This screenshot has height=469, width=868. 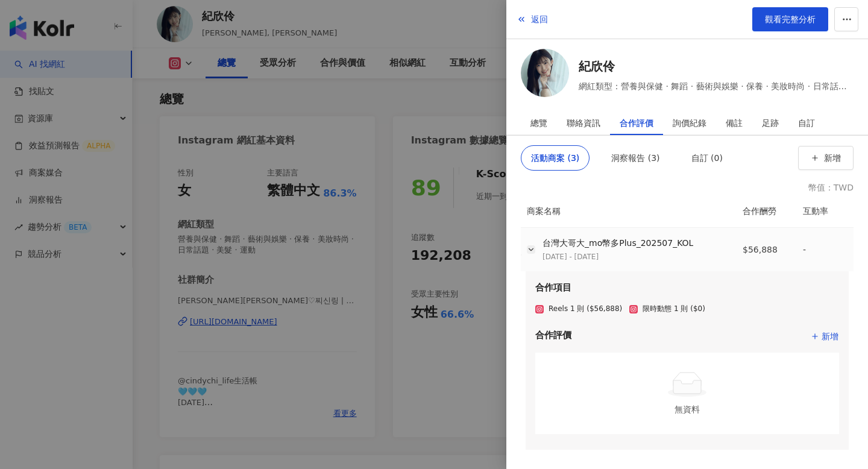 I want to click on div: 洞察報告 (3), so click(x=635, y=158).